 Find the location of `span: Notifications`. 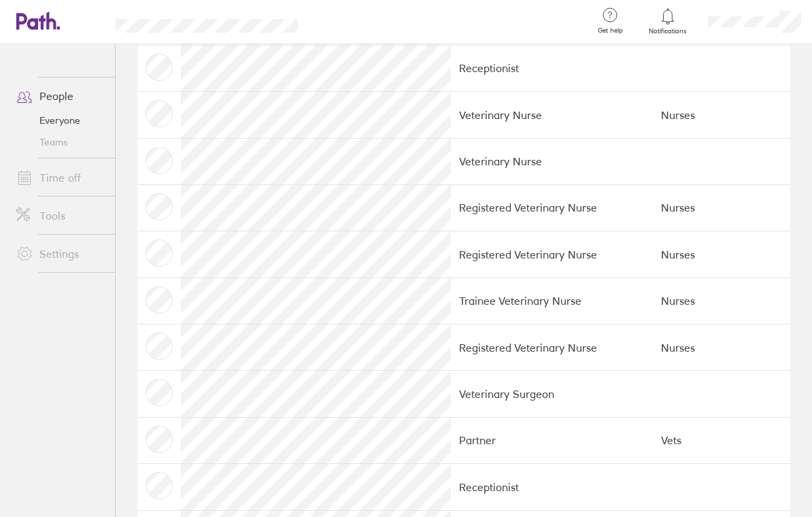

span: Notifications is located at coordinates (668, 31).